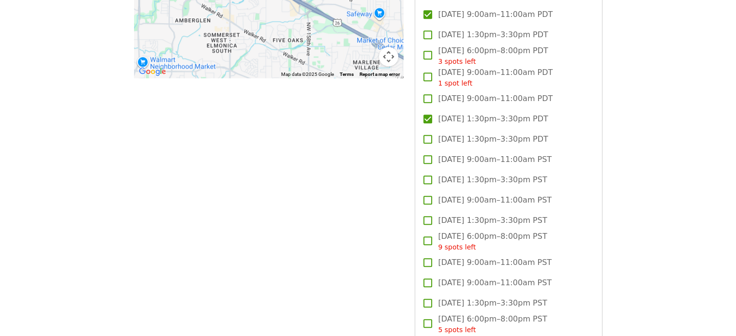 Image resolution: width=736 pixels, height=336 pixels. What do you see at coordinates (347, 74) in the screenshot?
I see `a: Terms (opens in new tab)` at bounding box center [347, 74].